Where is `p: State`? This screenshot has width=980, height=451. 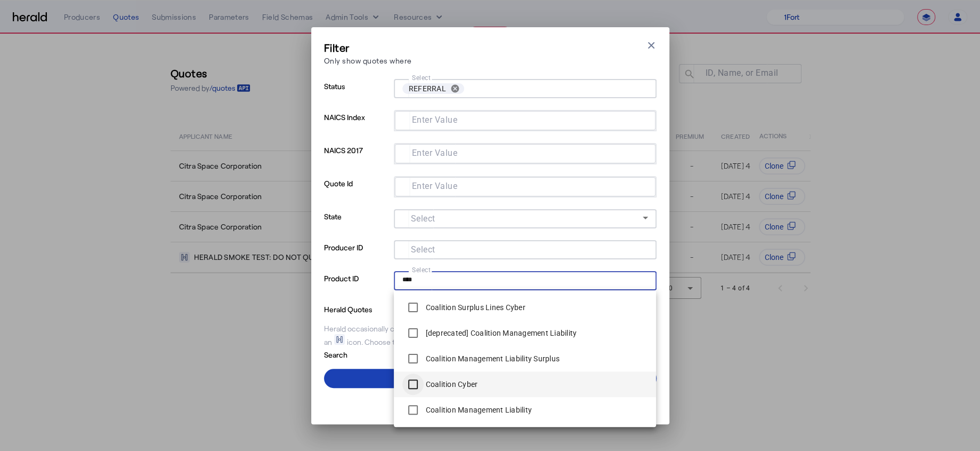 p: State is located at coordinates (356, 225).